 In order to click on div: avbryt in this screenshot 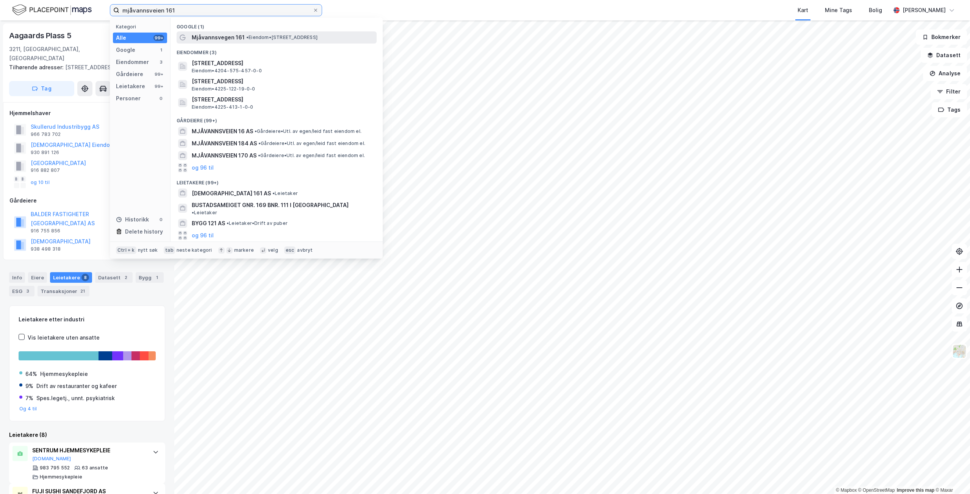, I will do `click(305, 250)`.